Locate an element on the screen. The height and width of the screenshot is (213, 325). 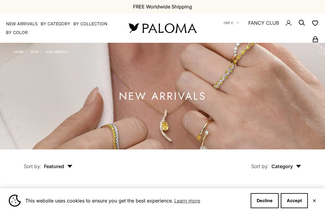
nav: Primary navigation is located at coordinates (60, 28).